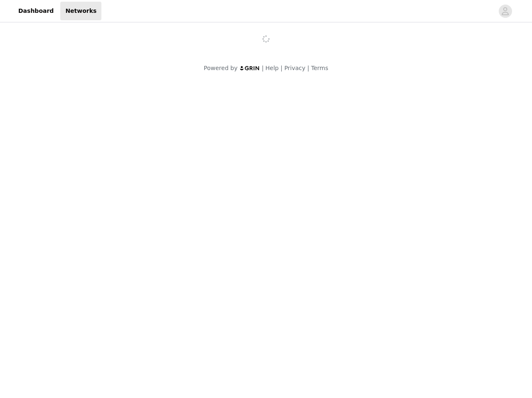 The width and height of the screenshot is (532, 398). What do you see at coordinates (220, 68) in the screenshot?
I see `span: Powered by` at bounding box center [220, 68].